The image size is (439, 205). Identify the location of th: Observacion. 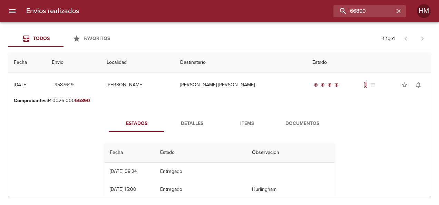
(290, 152).